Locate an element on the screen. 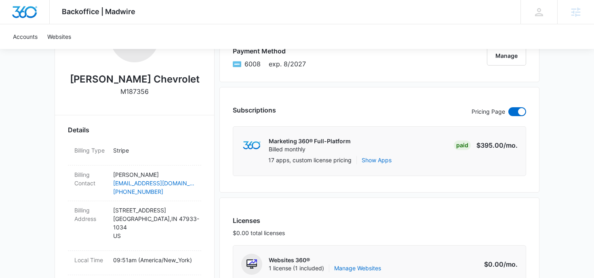  p: Pricing Page is located at coordinates (488, 112).